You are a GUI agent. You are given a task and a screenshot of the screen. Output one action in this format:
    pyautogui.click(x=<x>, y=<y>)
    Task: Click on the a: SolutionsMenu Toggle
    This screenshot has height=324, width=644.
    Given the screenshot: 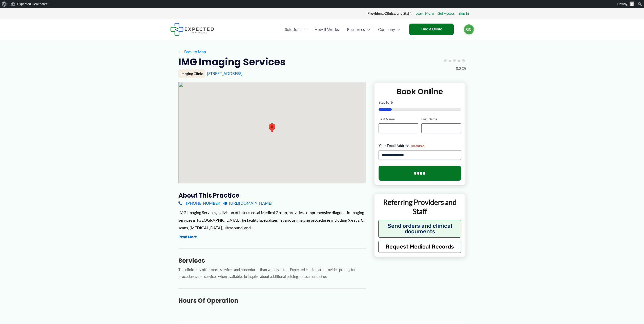 What is the action you would take?
    pyautogui.click(x=296, y=30)
    